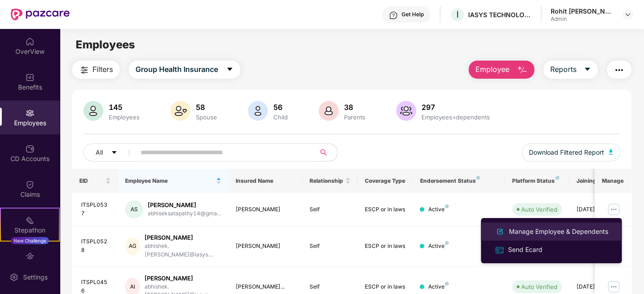 This screenshot has height=294, width=644. Describe the element at coordinates (35, 277) in the screenshot. I see `div: Settings` at that location.